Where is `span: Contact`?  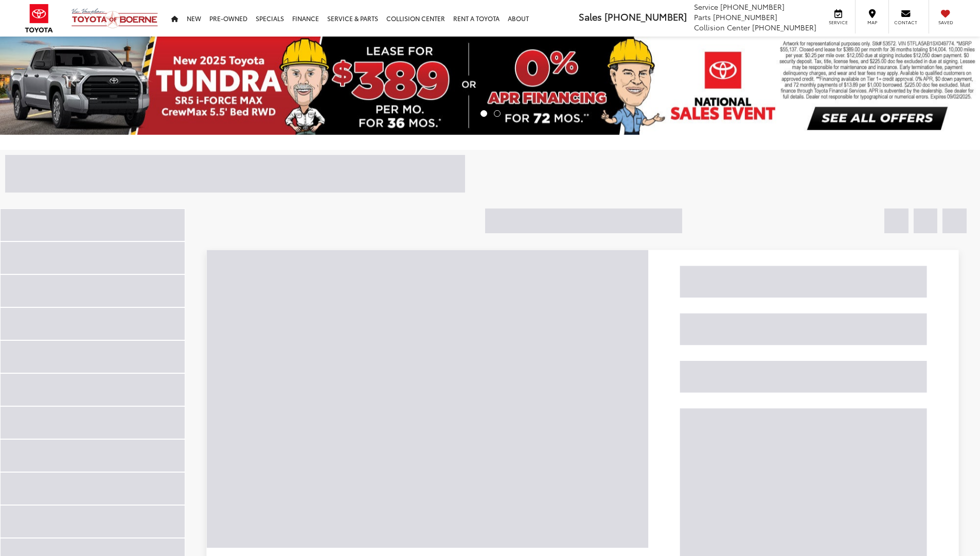
span: Contact is located at coordinates (906, 22).